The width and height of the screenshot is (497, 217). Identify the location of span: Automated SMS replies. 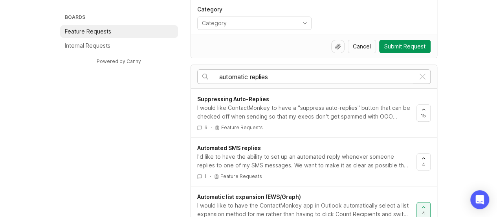
(229, 147).